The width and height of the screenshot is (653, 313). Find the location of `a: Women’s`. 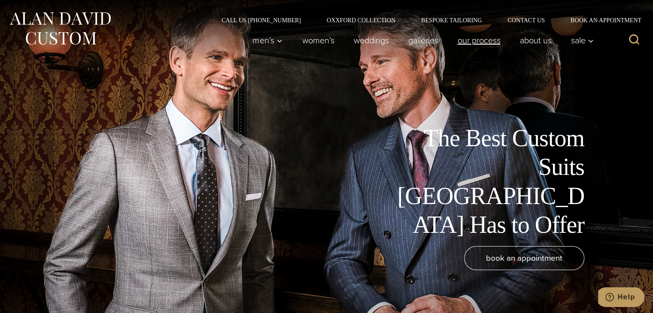

a: Women’s is located at coordinates (318, 40).